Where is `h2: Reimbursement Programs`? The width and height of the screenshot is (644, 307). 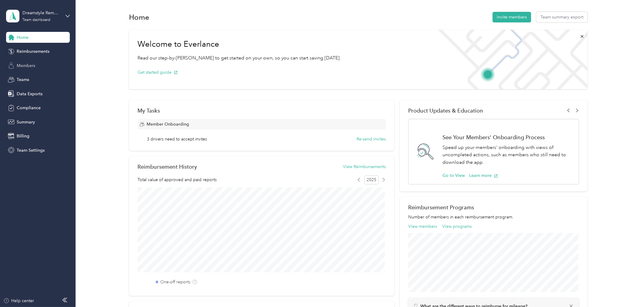 h2: Reimbursement Programs is located at coordinates (494, 207).